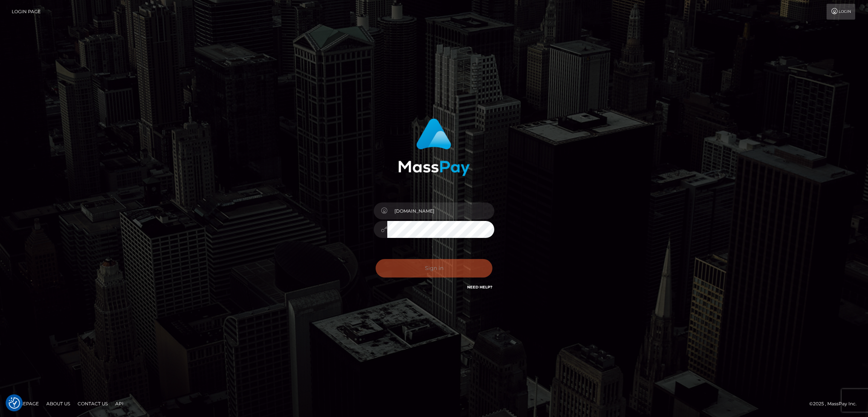  I want to click on a: Need Help?, so click(480, 287).